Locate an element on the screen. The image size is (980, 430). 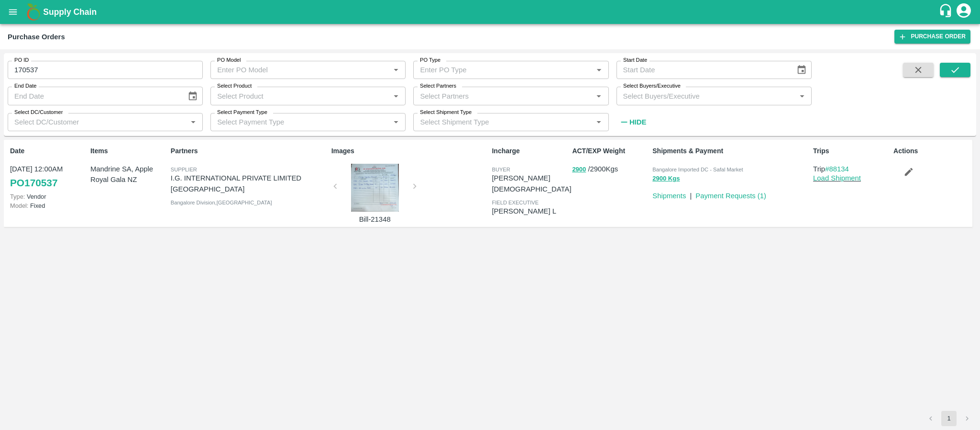
a: PO170537 is located at coordinates (34, 183).